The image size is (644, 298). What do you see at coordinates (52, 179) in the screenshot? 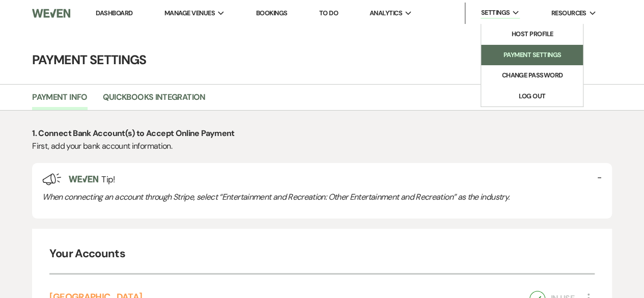
I see `img: loud-speaker-illustration.svg` at bounding box center [52, 179].